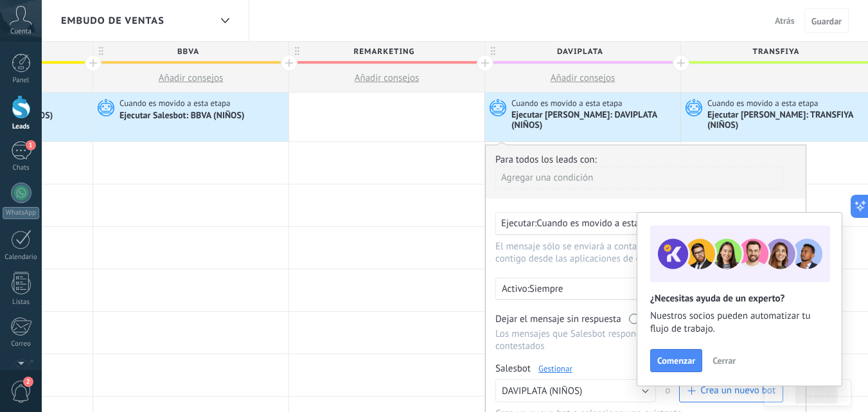 This screenshot has width=868, height=412. Describe the element at coordinates (225, 21) in the screenshot. I see `div: Embudo de ventas` at that location.